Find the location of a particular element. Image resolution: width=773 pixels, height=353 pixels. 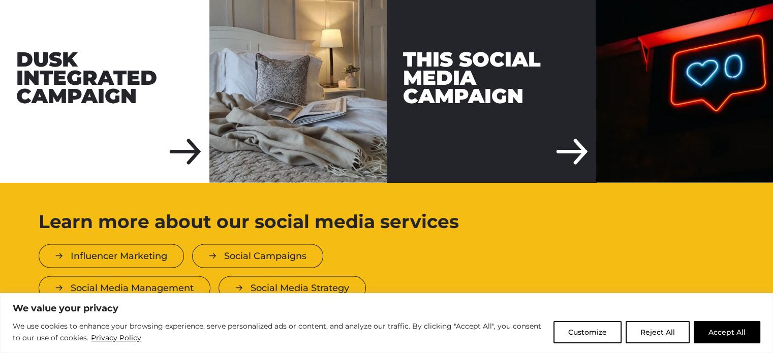

button: Accept All is located at coordinates (727, 333).